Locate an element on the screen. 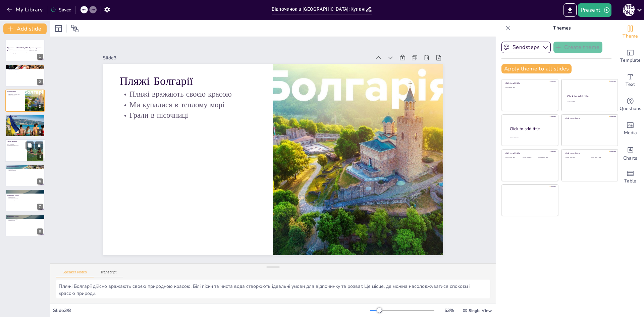 Image resolution: width=644 pixels, height=317 pixels. input: Insert title is located at coordinates (318, 9).